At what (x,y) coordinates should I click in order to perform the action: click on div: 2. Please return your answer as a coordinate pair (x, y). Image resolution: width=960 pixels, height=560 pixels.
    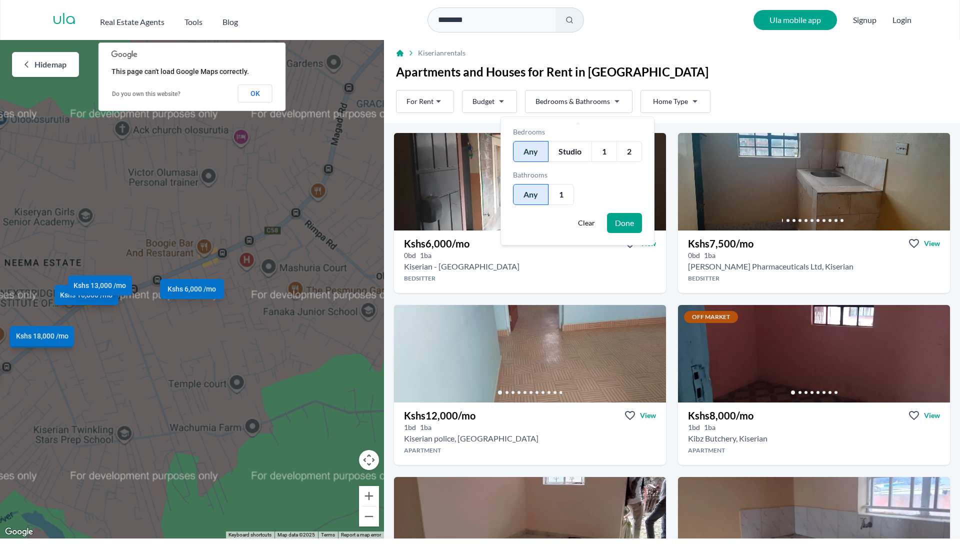
    Looking at the image, I should click on (628, 152).